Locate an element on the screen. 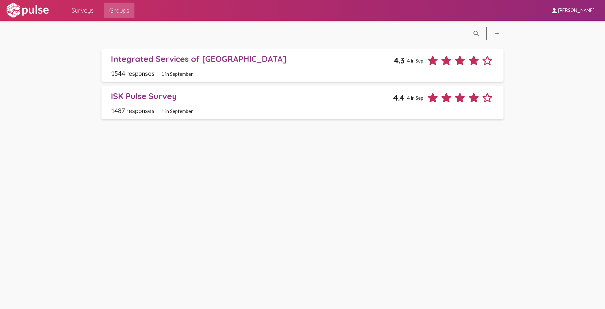 The image size is (605, 309). a: ISK Pulse Survey4.44 in Sep1487 responses1 in September is located at coordinates (303, 102).